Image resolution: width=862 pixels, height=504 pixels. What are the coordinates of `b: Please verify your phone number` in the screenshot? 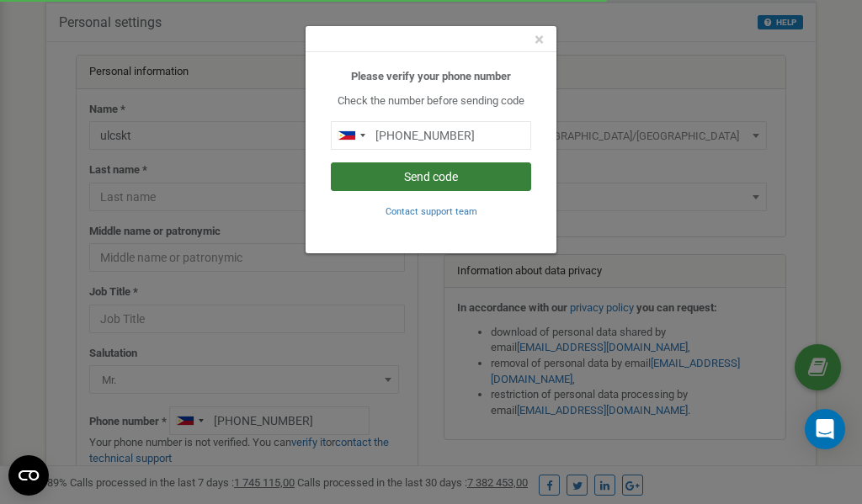 It's located at (431, 76).